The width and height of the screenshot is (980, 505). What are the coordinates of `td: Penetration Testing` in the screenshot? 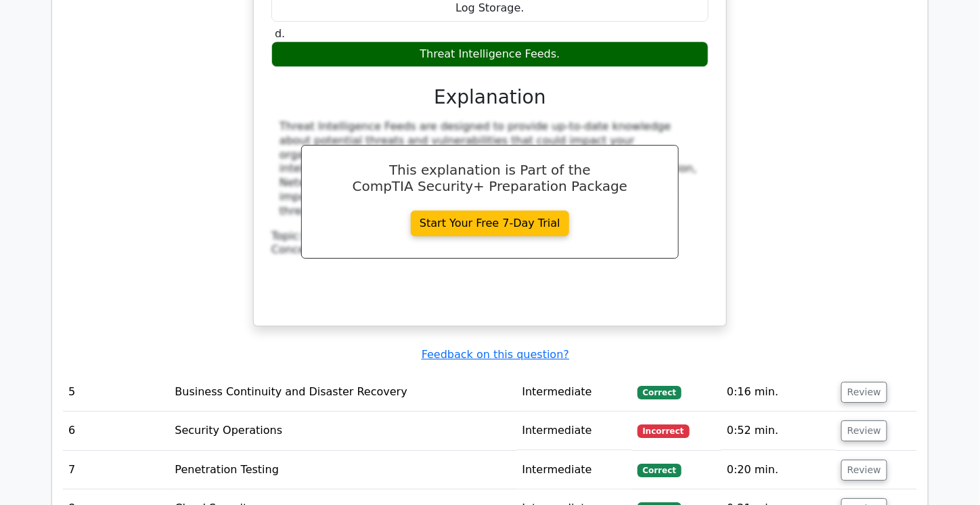 It's located at (343, 470).